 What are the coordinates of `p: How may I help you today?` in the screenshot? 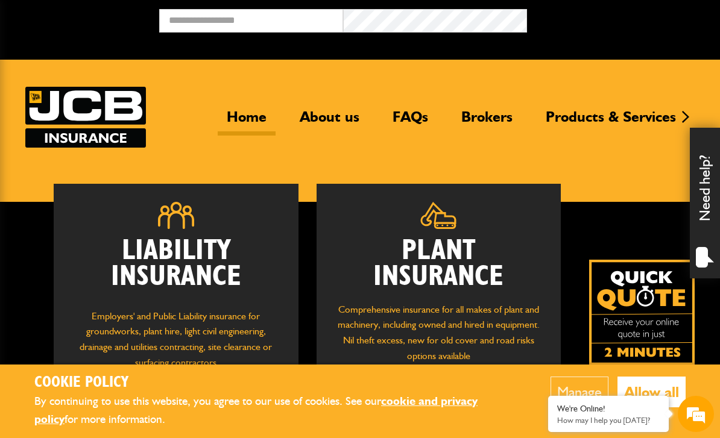 It's located at (609, 420).